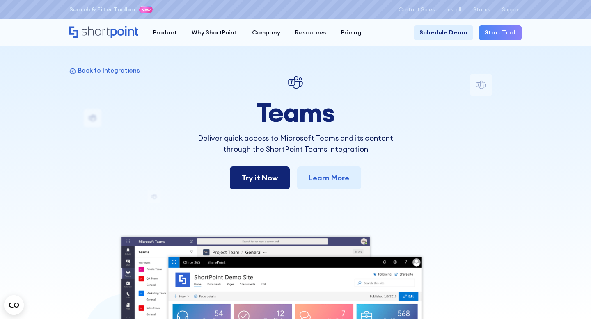  What do you see at coordinates (351, 33) in the screenshot?
I see `a: Pricing` at bounding box center [351, 33].